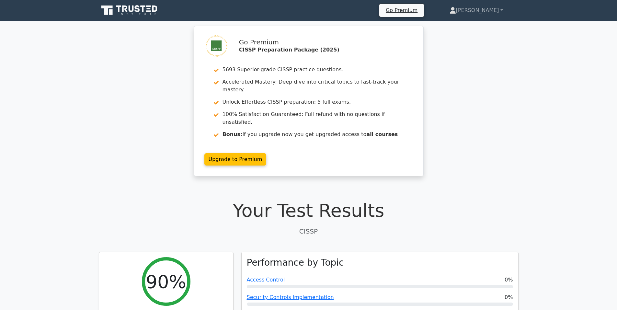 This screenshot has height=310, width=617. What do you see at coordinates (236, 159) in the screenshot?
I see `a: Upgrade to Premium` at bounding box center [236, 159].